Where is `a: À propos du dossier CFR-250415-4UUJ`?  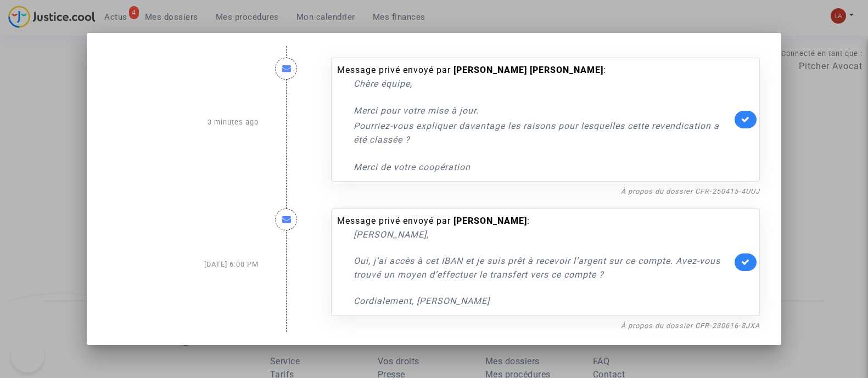
a: À propos du dossier CFR-250415-4UUJ is located at coordinates (690, 191).